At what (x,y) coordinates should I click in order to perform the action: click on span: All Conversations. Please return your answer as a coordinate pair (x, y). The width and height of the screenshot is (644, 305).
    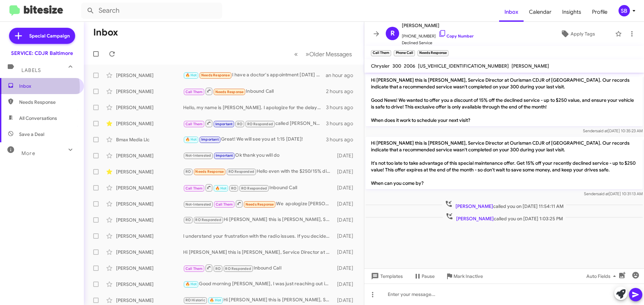
    Looking at the image, I should click on (38, 118).